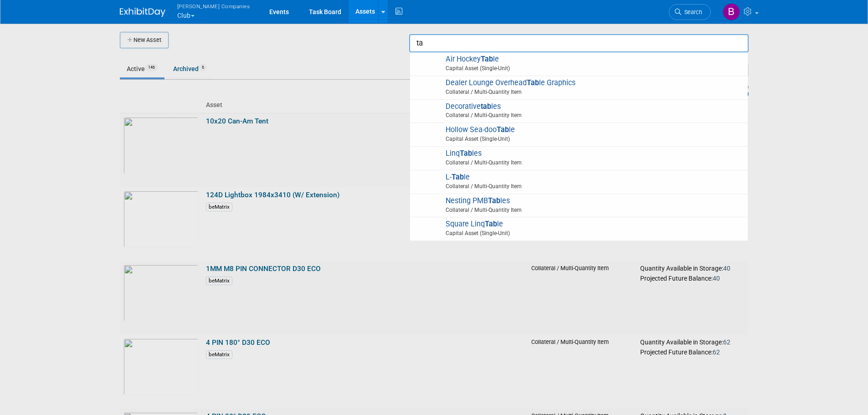 This screenshot has height=415, width=868. What do you see at coordinates (578, 182) in the screenshot?
I see `span: L- le` at bounding box center [578, 182].